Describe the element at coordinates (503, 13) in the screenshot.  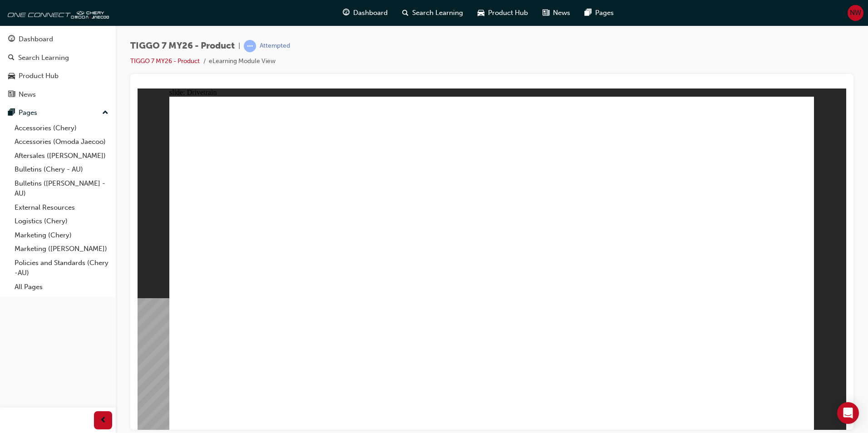
I see `a: car-iconProduct Hub` at that location.